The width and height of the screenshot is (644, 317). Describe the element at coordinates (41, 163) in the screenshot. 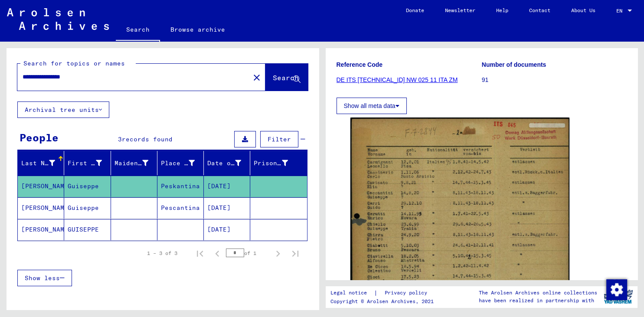

I see `mat-header-cell: Last Name` at that location.